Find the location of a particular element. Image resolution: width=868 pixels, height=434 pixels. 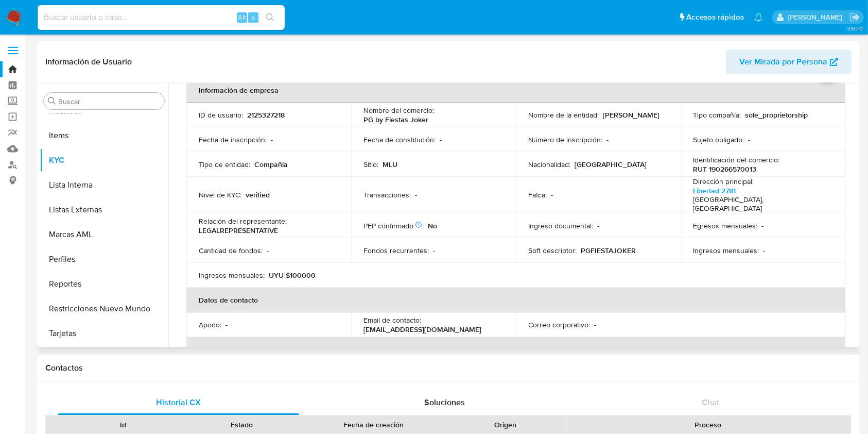

p: Apodo : is located at coordinates (210, 325).